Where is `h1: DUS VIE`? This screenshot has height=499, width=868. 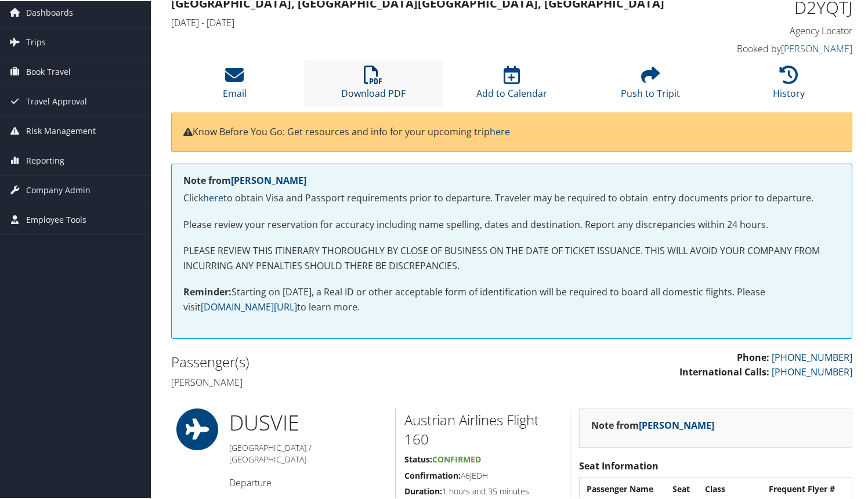
h1: DUS VIE is located at coordinates (308, 423).